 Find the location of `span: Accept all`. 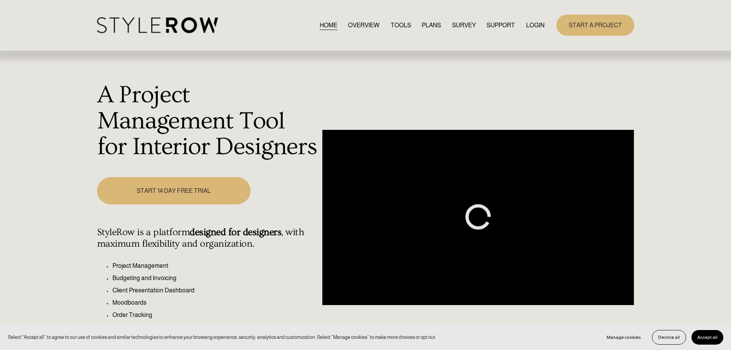

span: Accept all is located at coordinates (708, 337).